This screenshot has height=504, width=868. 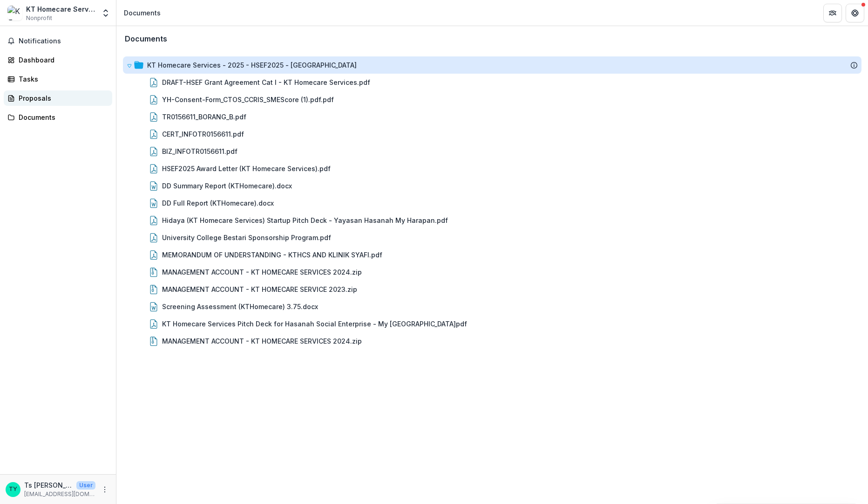 What do you see at coordinates (63, 41) in the screenshot?
I see `span: Notifications` at bounding box center [63, 41].